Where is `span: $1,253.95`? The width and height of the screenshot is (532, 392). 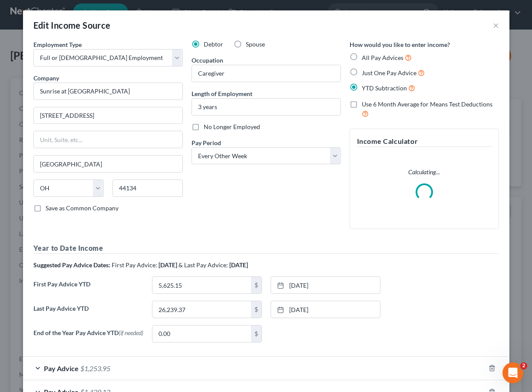
span: $1,253.95 is located at coordinates (95, 368).